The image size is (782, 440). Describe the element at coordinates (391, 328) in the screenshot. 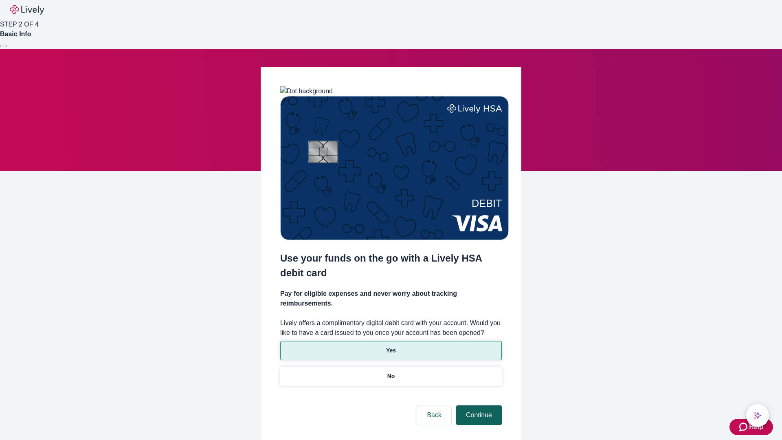

I see `label: Lively offers a complimentary digital debit card with your account. Would you like to have a card...` at that location.